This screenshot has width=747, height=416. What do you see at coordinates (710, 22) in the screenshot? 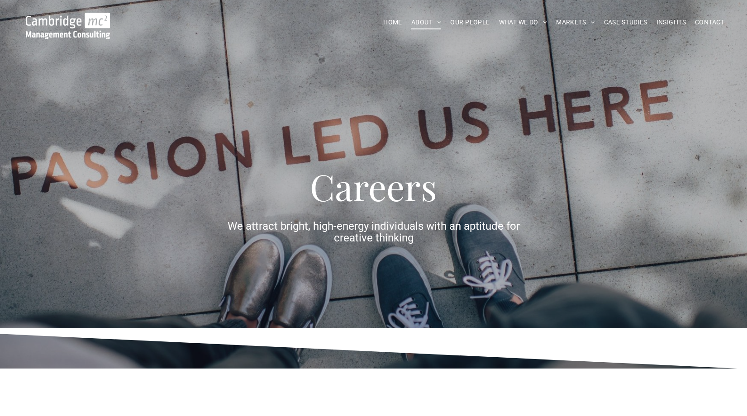
I see `a: CONTACT` at bounding box center [710, 22].